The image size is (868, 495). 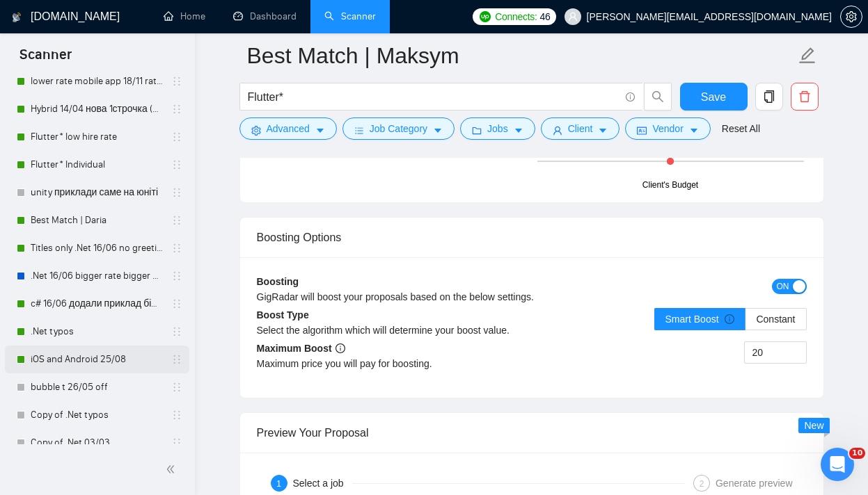 What do you see at coordinates (288, 129) in the screenshot?
I see `span: Advanced` at bounding box center [288, 129].